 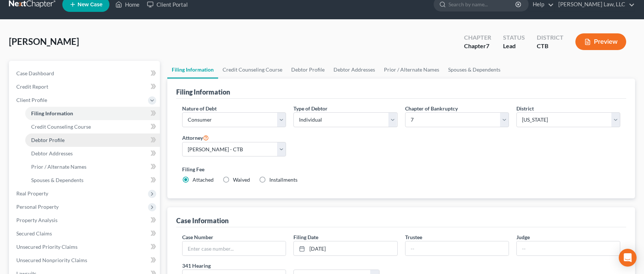 What do you see at coordinates (401, 169) in the screenshot?
I see `label: Filing Fee` at bounding box center [401, 169].